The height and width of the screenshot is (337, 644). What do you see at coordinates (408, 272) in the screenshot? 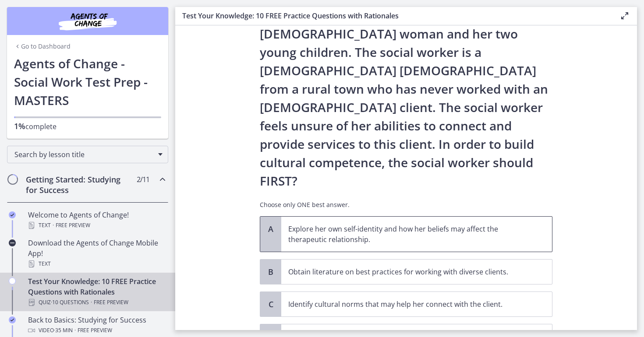
I see `p: Obtain literature on best practices for working with diverse clients.` at bounding box center [408, 272].